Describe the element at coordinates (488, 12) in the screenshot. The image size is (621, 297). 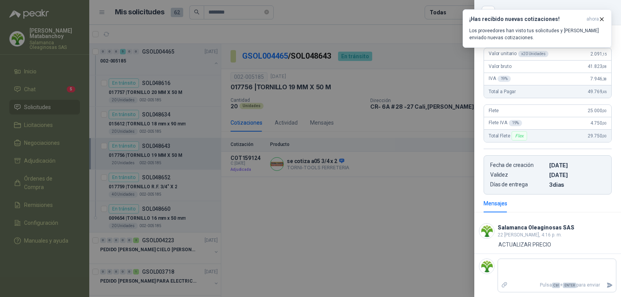
I see `button: Close` at that location.